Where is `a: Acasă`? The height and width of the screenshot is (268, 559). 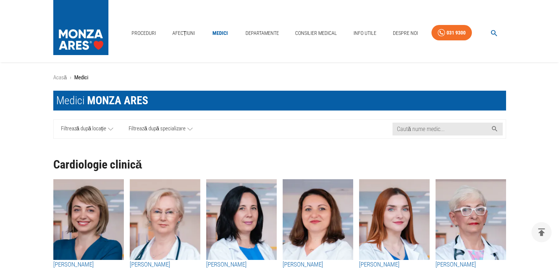 a: Acasă is located at coordinates (60, 77).